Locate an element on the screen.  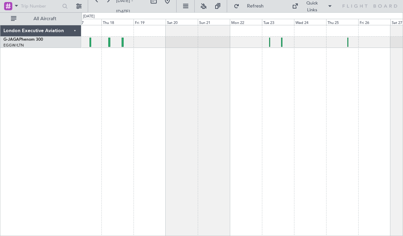
a: G-JAGAPhenom 300 is located at coordinates (23, 40).